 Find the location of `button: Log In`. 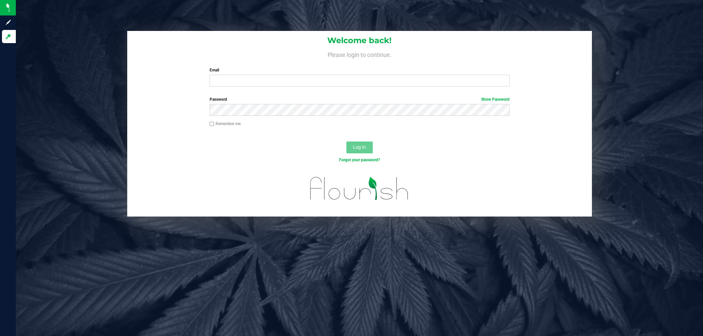

button: Log In is located at coordinates (359, 148).